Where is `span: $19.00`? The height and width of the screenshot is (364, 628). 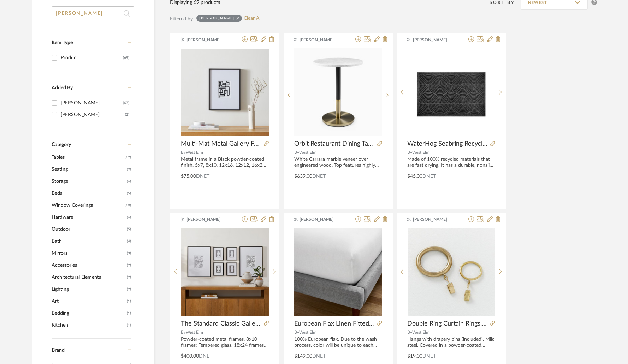
span: $19.00 is located at coordinates (415, 356).